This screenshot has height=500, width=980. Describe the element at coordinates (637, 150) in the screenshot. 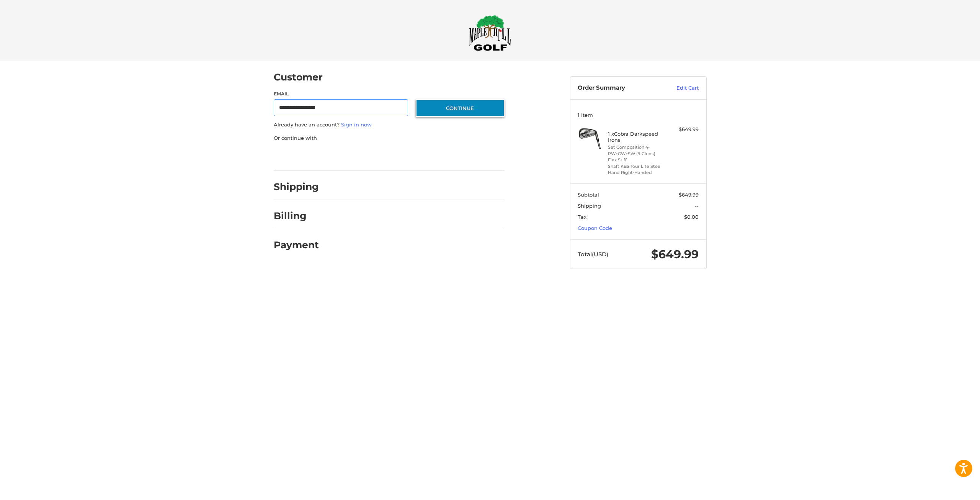

I see `li: Set Composition 4-PW+GW+SW (9 Clubs)` at that location.